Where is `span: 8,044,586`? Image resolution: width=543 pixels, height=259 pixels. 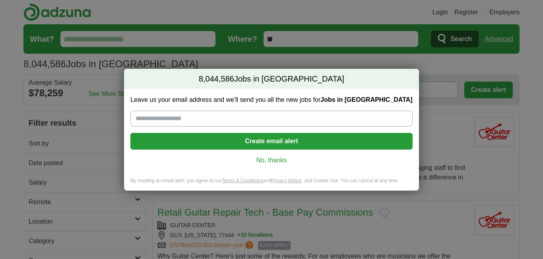
span: 8,044,586 is located at coordinates (216, 79).